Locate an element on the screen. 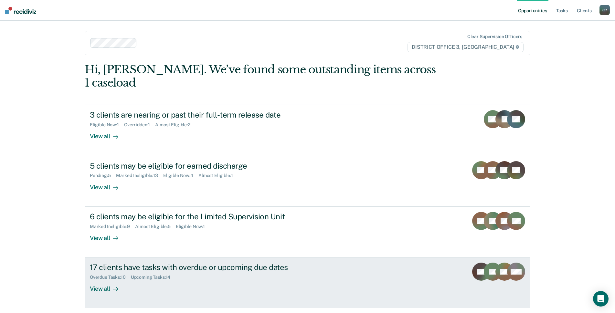 This screenshot has width=615, height=313. div: 17 clients have tasks with overdue or upcoming due dates is located at coordinates (203, 267).